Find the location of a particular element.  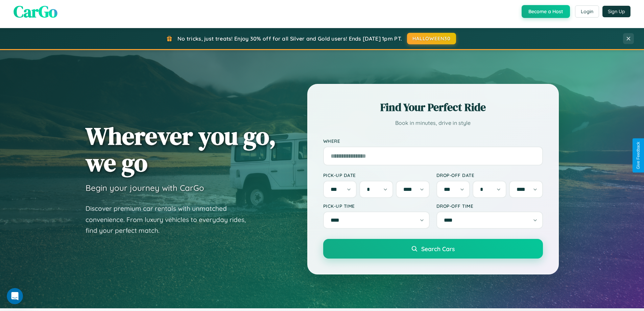

label: Pick-up Date is located at coordinates (376, 175).